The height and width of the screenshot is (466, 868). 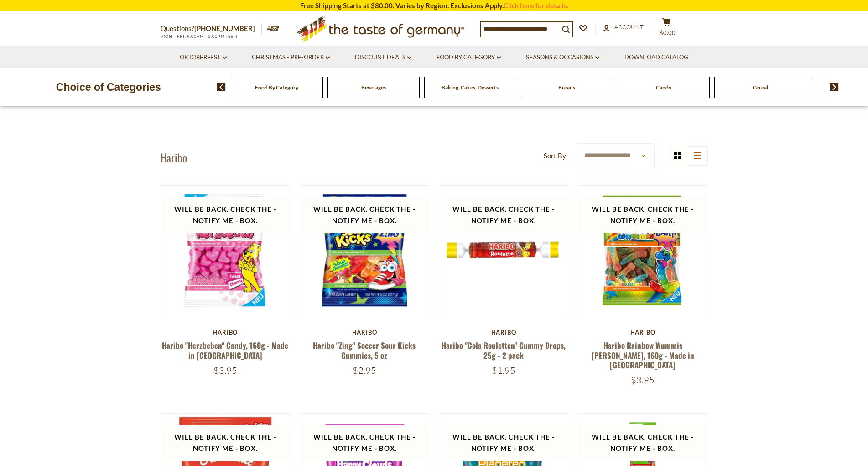 I want to click on p: Questions?, so click(x=211, y=28).